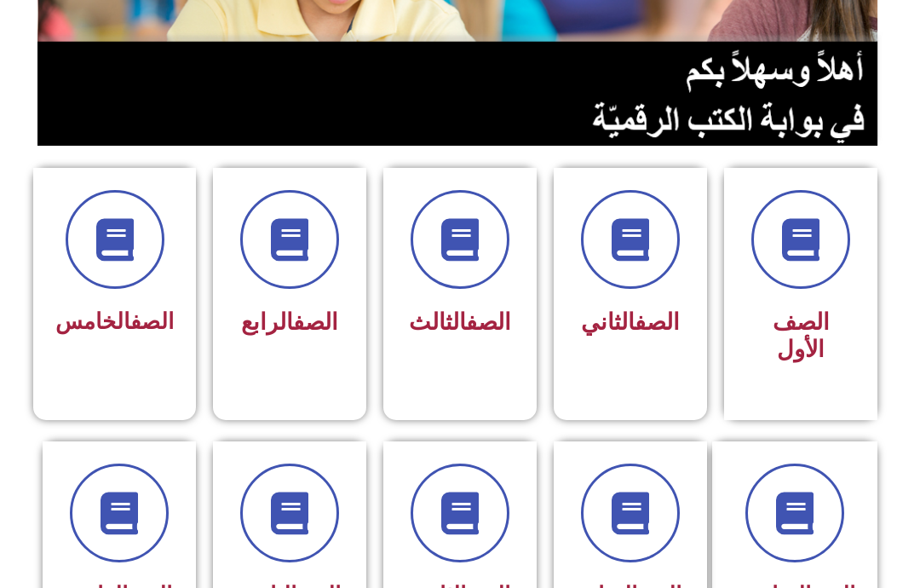 The height and width of the screenshot is (588, 920). I want to click on span: الصف الأول, so click(801, 335).